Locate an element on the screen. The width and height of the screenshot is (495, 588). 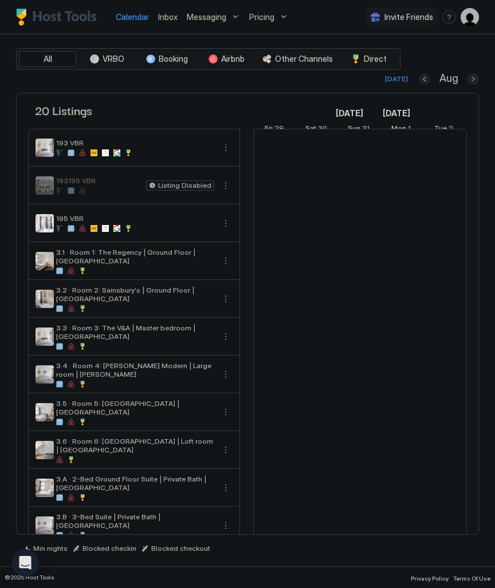
span: Terms Of Use is located at coordinates (472, 579).